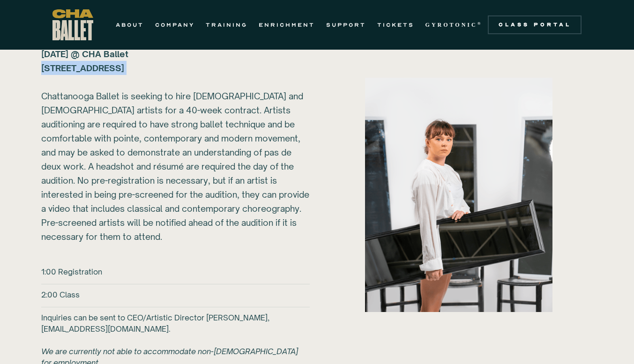 The height and width of the screenshot is (364, 634). I want to click on strong: GYROTONIC, so click(451, 25).